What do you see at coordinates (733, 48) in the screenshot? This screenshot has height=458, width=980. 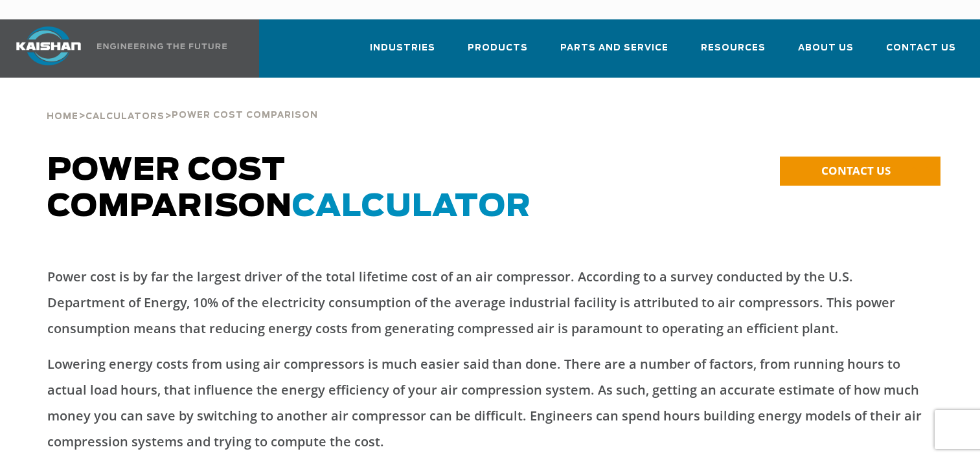 I see `span: Resources` at bounding box center [733, 48].